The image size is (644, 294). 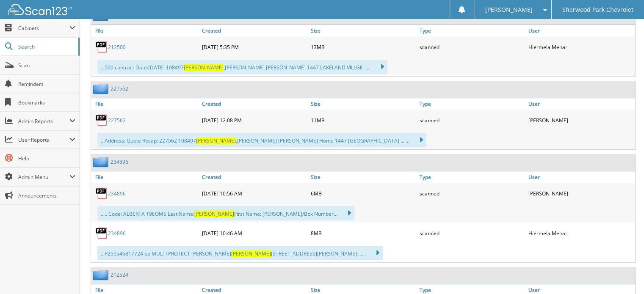 What do you see at coordinates (47, 102) in the screenshot?
I see `span: Bookmarks` at bounding box center [47, 102].